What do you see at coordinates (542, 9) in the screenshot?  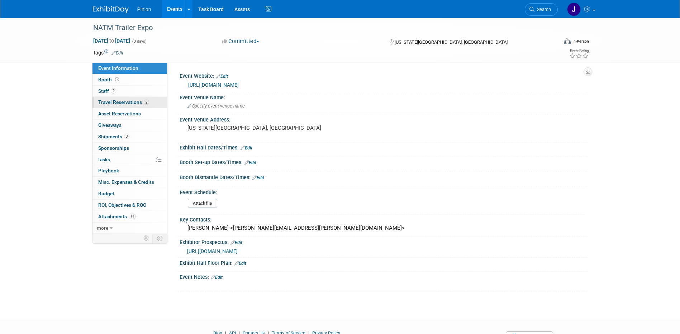 I see `span: Search` at bounding box center [542, 9].